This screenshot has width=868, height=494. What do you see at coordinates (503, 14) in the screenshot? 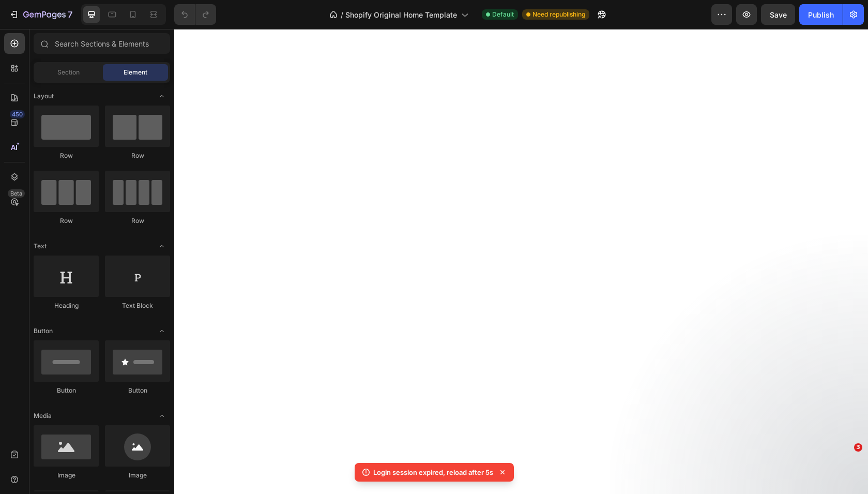
I see `span: Default` at bounding box center [503, 14].